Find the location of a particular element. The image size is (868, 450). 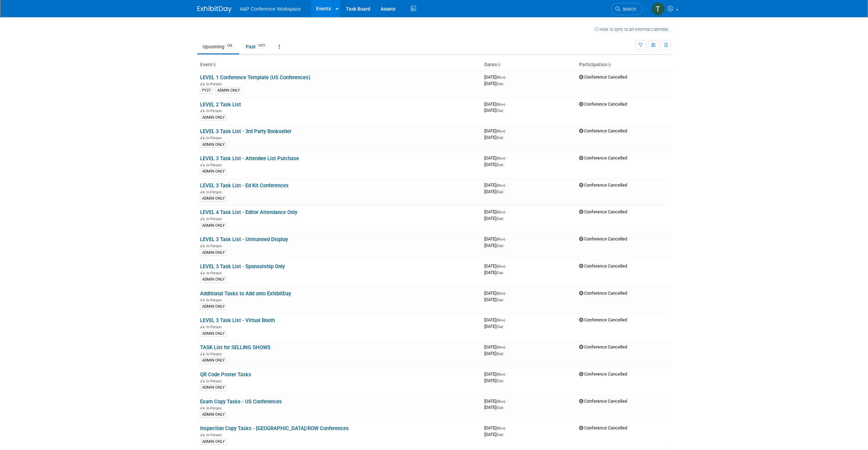

th: Participation is located at coordinates (624, 65).